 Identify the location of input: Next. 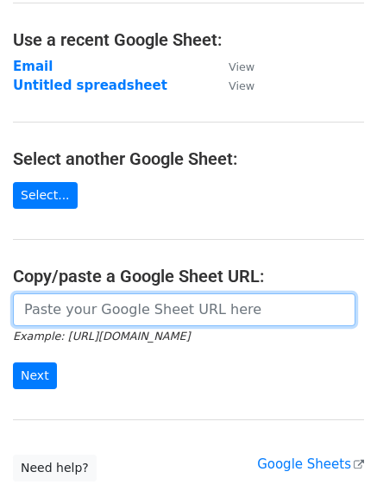
(34, 375).